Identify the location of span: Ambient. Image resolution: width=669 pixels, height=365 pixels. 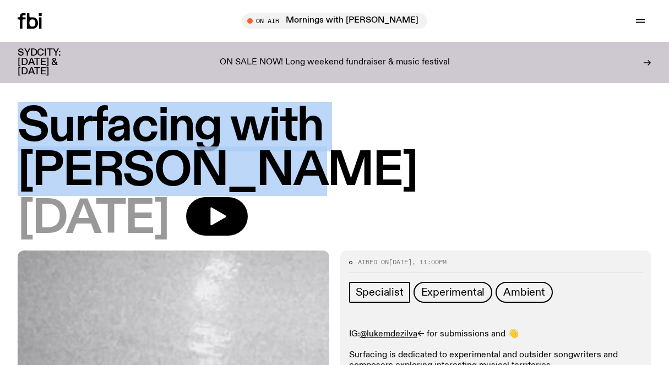
(524, 292).